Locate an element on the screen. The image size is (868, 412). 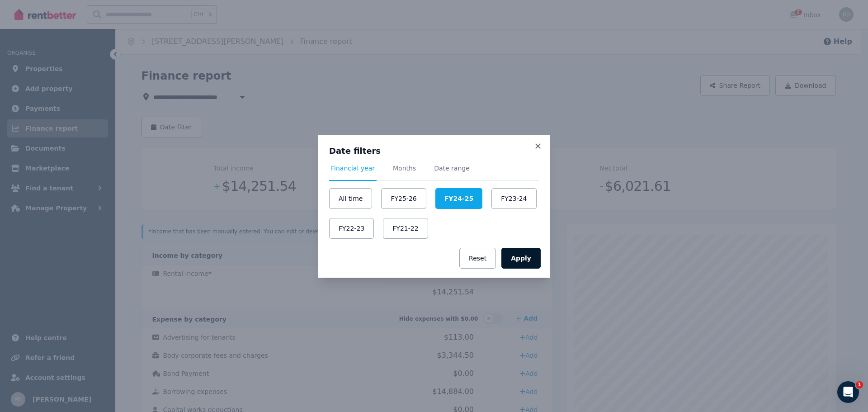
span: 1 is located at coordinates (860, 385).